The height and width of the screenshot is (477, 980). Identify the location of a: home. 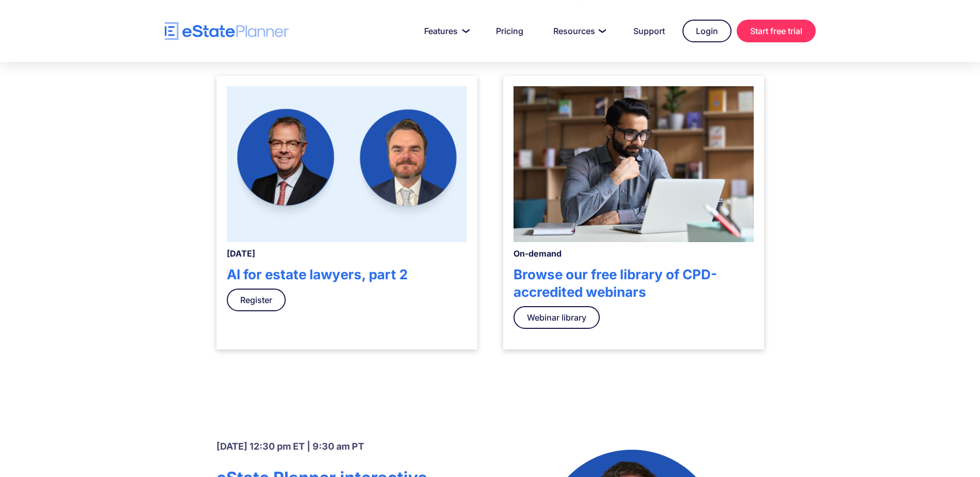
(227, 31).